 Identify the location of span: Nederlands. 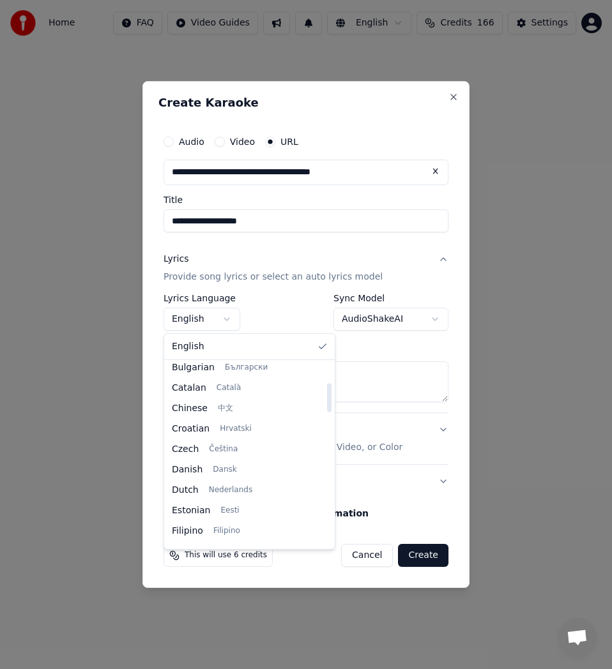
(231, 490).